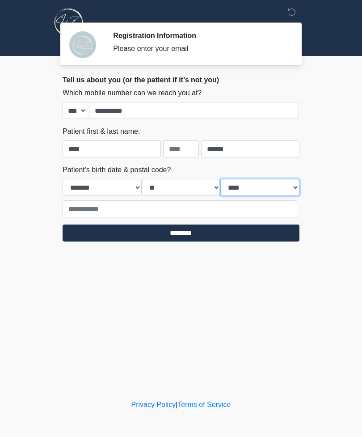 The width and height of the screenshot is (362, 437). What do you see at coordinates (101, 132) in the screenshot?
I see `label: Patient first & last name:` at bounding box center [101, 132].